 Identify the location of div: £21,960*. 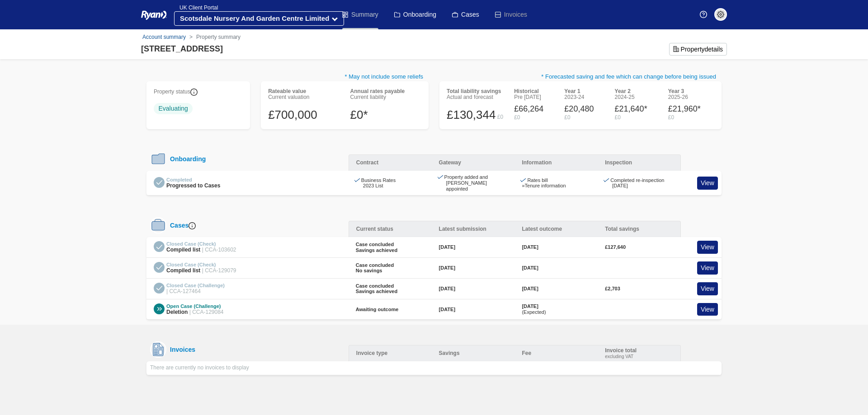
(691, 109).